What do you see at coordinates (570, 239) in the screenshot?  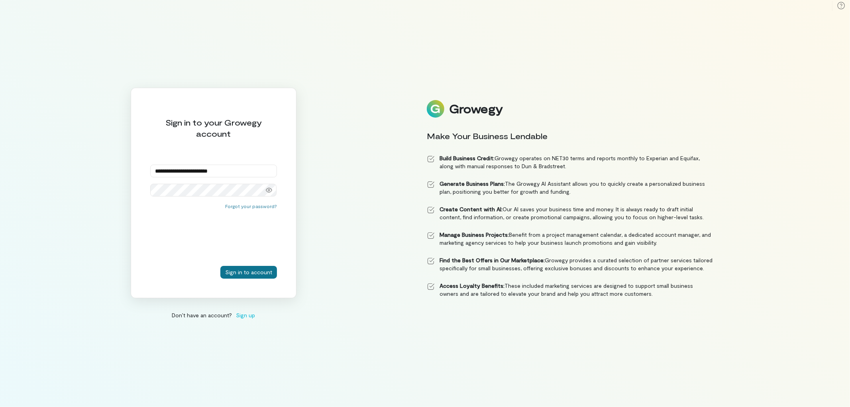 I see `li: Benefit from a project management calendar, a dedicated account manager, and marketing agency ser...` at bounding box center [570, 239].